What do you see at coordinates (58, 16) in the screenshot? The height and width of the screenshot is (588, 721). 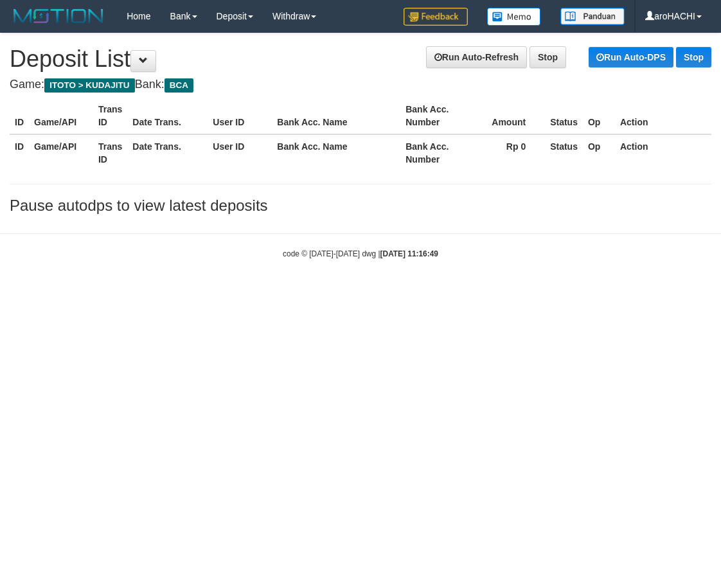 I see `img: MOTION_logo.png` at bounding box center [58, 16].